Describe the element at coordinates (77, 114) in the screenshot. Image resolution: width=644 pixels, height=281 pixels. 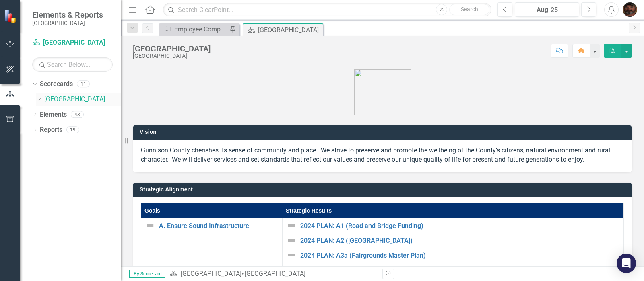
I see `div: 43` at that location.